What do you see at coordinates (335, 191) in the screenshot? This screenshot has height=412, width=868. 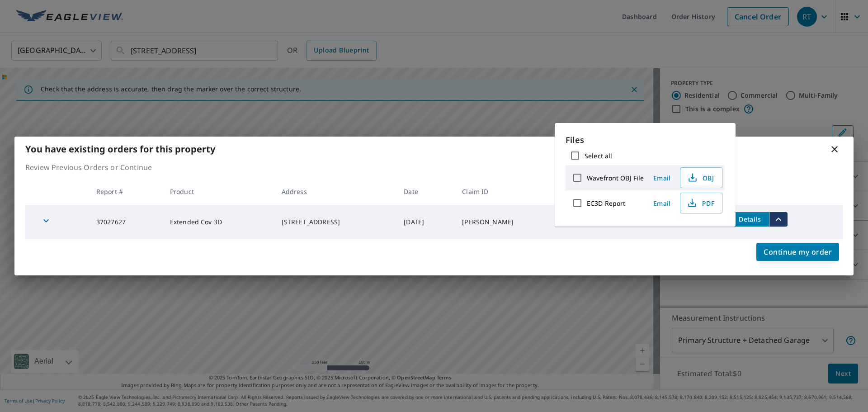 I see `th: Address` at bounding box center [335, 191].